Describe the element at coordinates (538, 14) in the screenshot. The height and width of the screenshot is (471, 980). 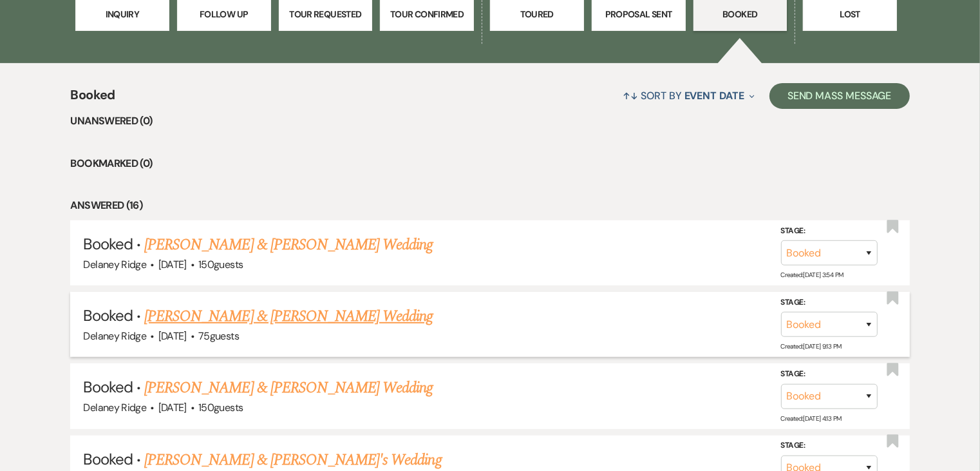
I see `p: Toured` at that location.